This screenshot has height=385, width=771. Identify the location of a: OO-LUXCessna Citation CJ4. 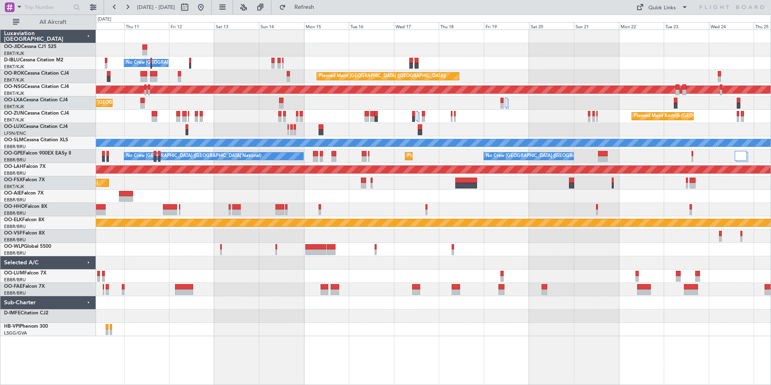
(36, 127).